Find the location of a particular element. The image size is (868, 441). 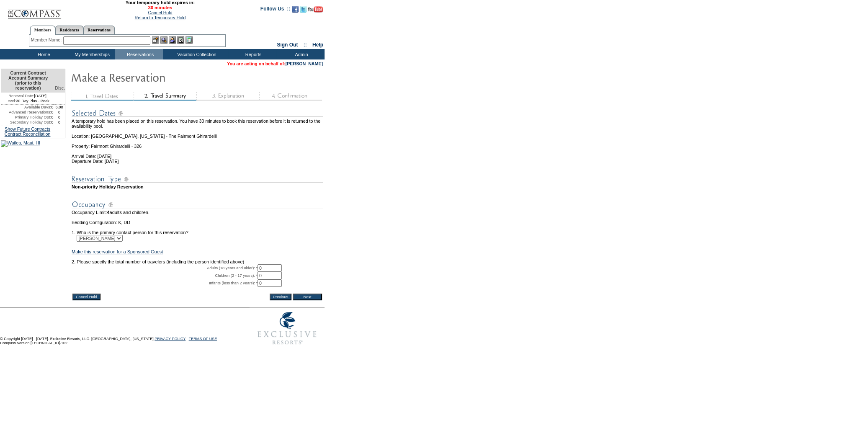

a: Residences is located at coordinates (69, 30).